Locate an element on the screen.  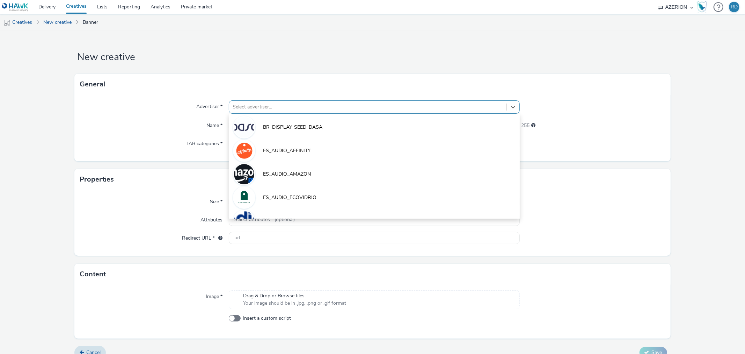
span: 255 is located at coordinates (526, 125).